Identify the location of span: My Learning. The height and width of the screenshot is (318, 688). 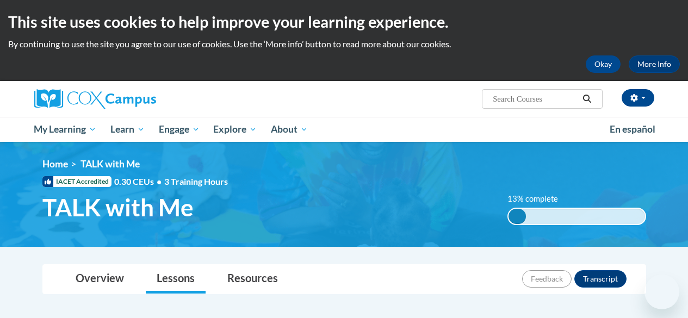
(65, 129).